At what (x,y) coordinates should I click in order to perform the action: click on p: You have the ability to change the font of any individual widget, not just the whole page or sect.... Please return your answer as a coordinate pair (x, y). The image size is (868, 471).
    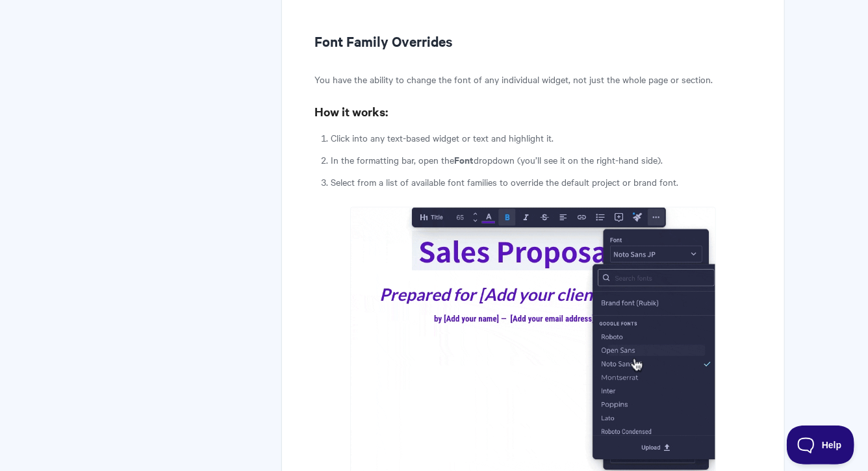
    Looking at the image, I should click on (532, 79).